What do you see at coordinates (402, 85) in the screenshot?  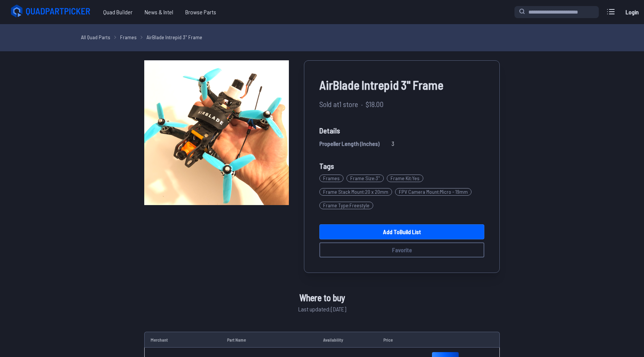 I see `span: AirBlade Intrepid 3" Frame` at bounding box center [402, 85].